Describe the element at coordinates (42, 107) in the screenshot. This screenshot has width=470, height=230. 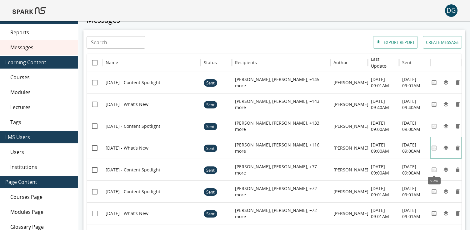
I see `span: Lectures` at that location.